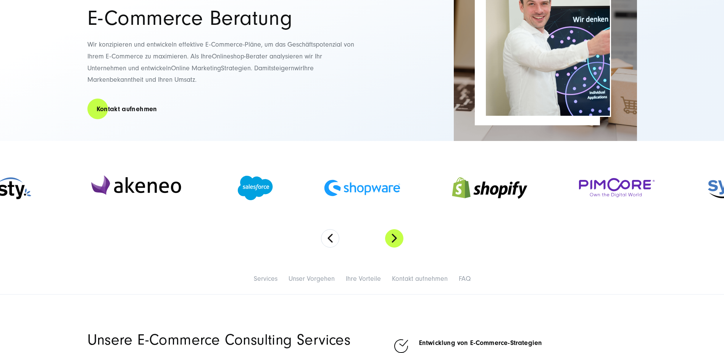 This screenshot has height=353, width=724. I want to click on img: Shopware Partner Agentur - Digitalagentur SUNZINET, so click(362, 188).